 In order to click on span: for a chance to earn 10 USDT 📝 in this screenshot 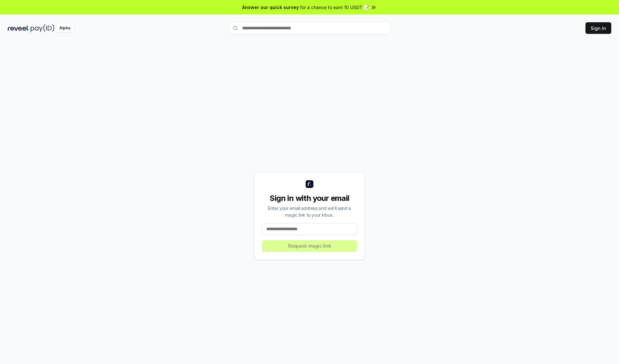, I will do `click(334, 7)`.